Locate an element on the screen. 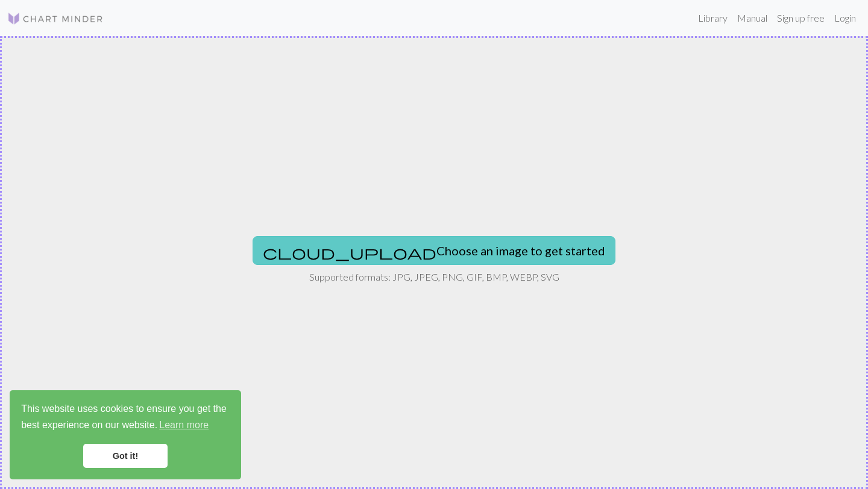  span: cloud_upload is located at coordinates (349, 253).